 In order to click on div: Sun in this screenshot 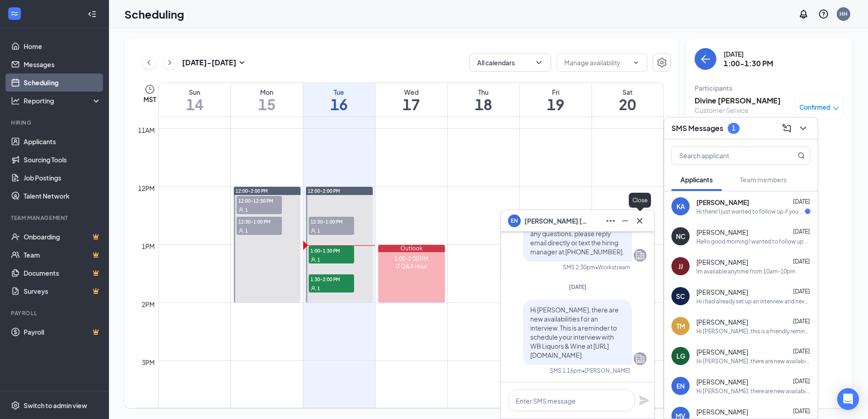, I will do `click(194, 92)`.